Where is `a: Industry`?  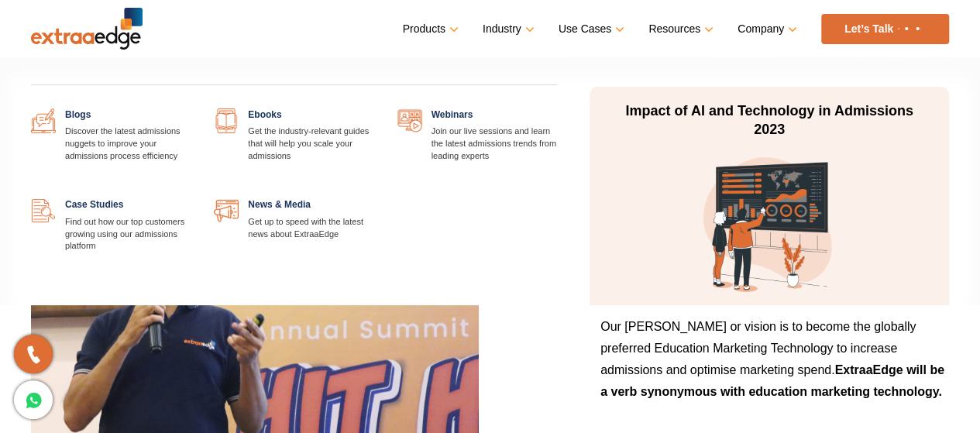 a: Industry is located at coordinates (507, 29).